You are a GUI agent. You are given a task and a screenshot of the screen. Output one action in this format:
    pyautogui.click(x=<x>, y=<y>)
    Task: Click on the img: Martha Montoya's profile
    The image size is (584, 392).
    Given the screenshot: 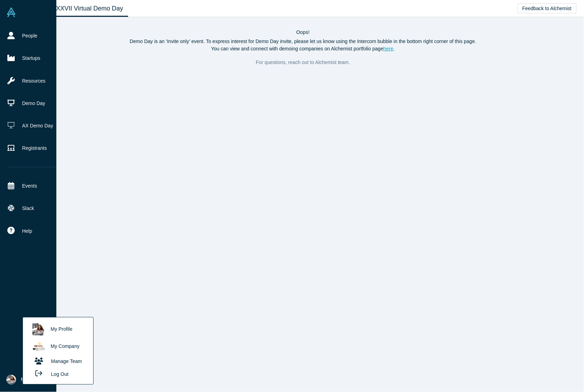 What is the action you would take?
    pyautogui.click(x=39, y=329)
    